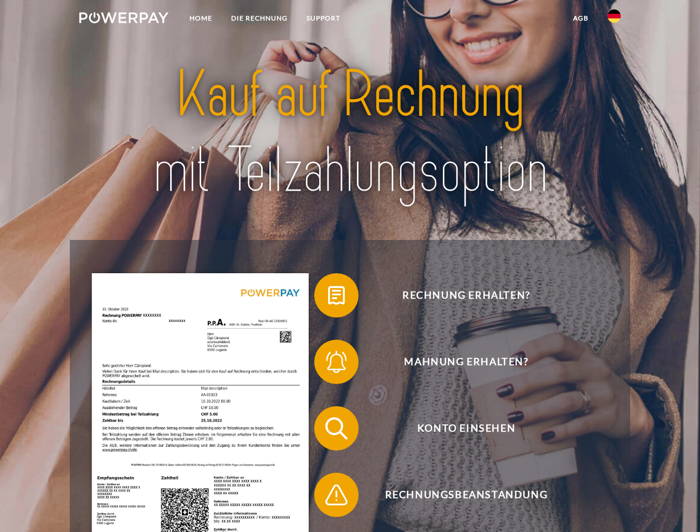 The height and width of the screenshot is (532, 700). Describe the element at coordinates (259, 18) in the screenshot. I see `a: DIE RECHNUNG` at that location.